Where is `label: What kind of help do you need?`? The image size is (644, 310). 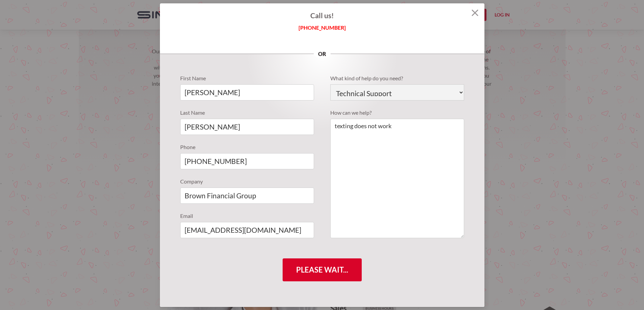
label: What kind of help do you need? is located at coordinates (397, 78).